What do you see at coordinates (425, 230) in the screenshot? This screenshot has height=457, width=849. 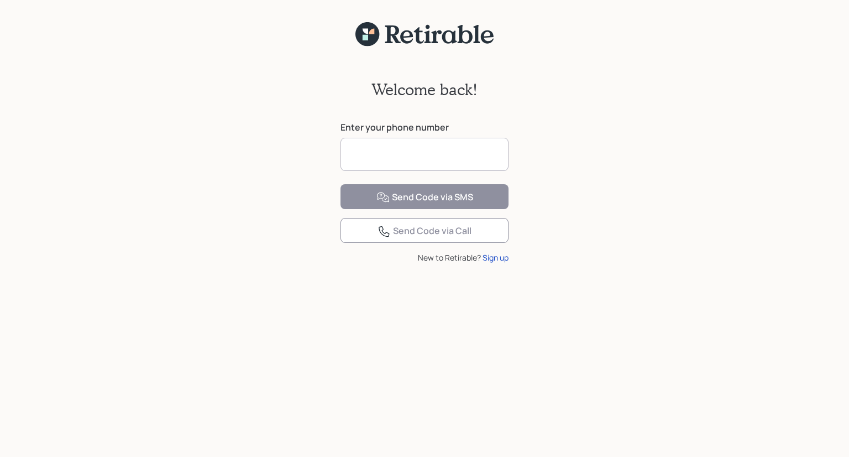 I see `button: Send Code via Call` at bounding box center [425, 230].